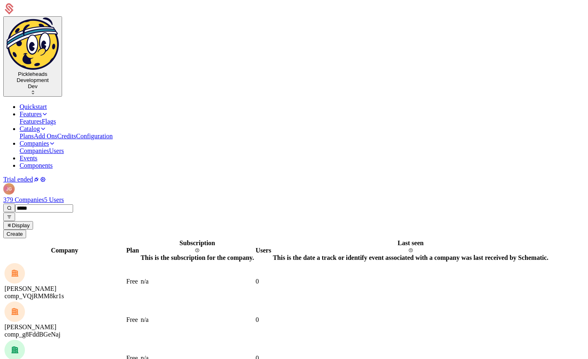 The image size is (588, 359). What do you see at coordinates (65, 335) in the screenshot?
I see `div: comp_g8FddBGeNaj` at bounding box center [65, 335].